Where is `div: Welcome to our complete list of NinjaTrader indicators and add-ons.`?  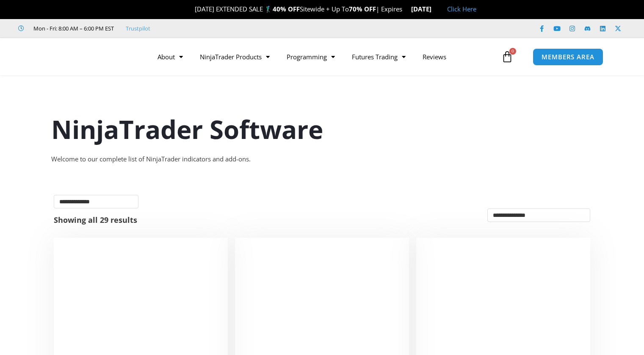 div: Welcome to our complete list of NinjaTrader indicators and add-ons. is located at coordinates (322, 159).